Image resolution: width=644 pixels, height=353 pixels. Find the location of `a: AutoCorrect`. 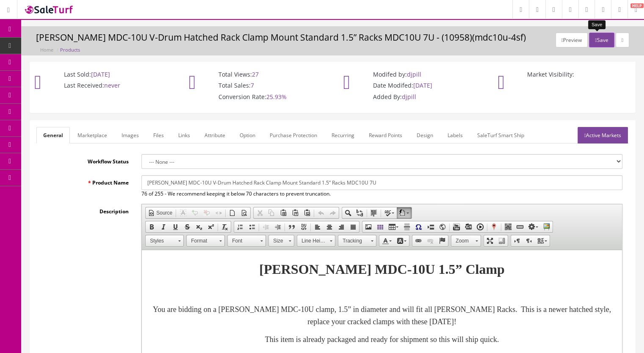

a: AutoCorrect is located at coordinates (404, 213).